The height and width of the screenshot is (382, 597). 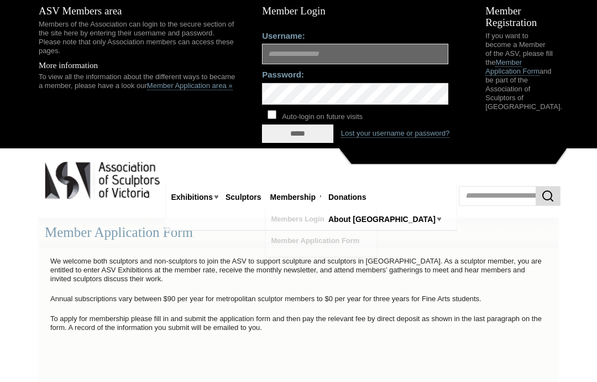 What do you see at coordinates (366, 72) in the screenshot?
I see `label: Password:` at bounding box center [366, 72].